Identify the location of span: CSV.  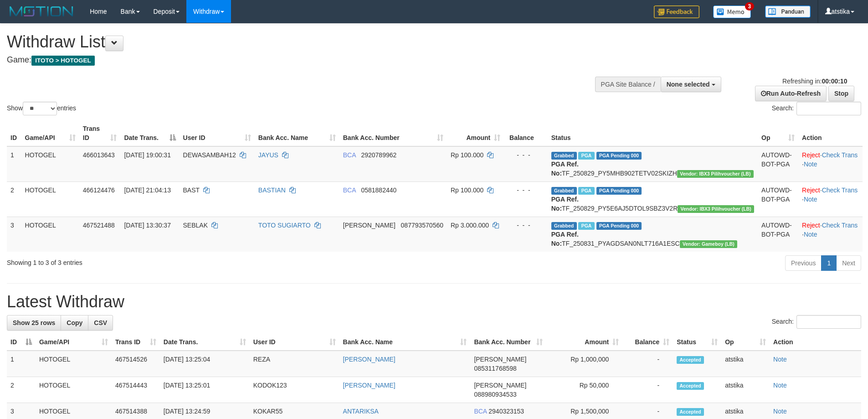
(101, 323).